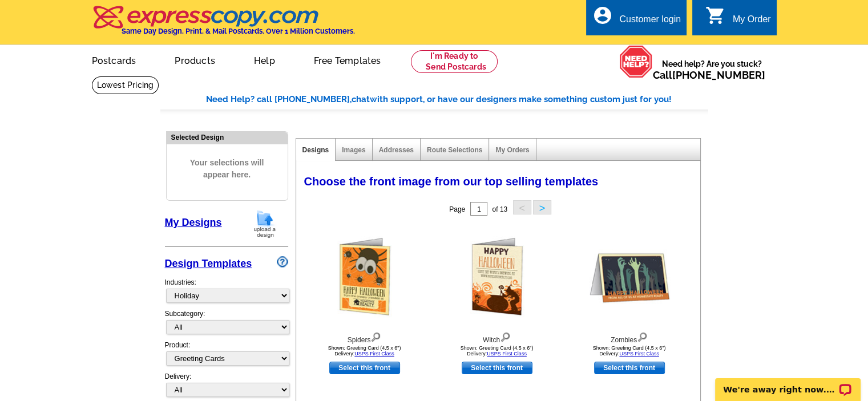  What do you see at coordinates (227, 356) in the screenshot?
I see `div: Product:` at bounding box center [227, 356].